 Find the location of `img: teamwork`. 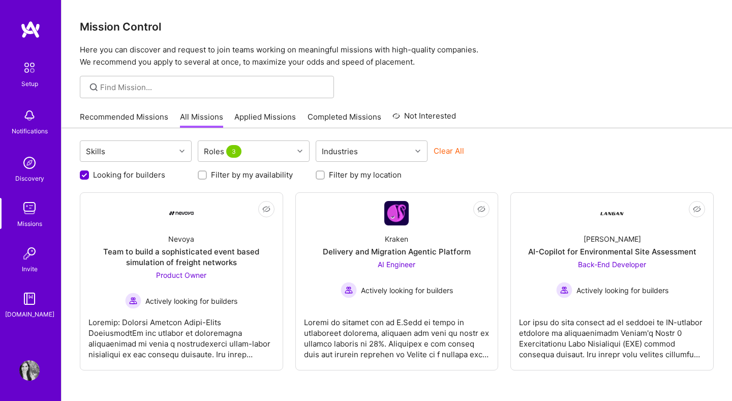

img: teamwork is located at coordinates (29, 208).